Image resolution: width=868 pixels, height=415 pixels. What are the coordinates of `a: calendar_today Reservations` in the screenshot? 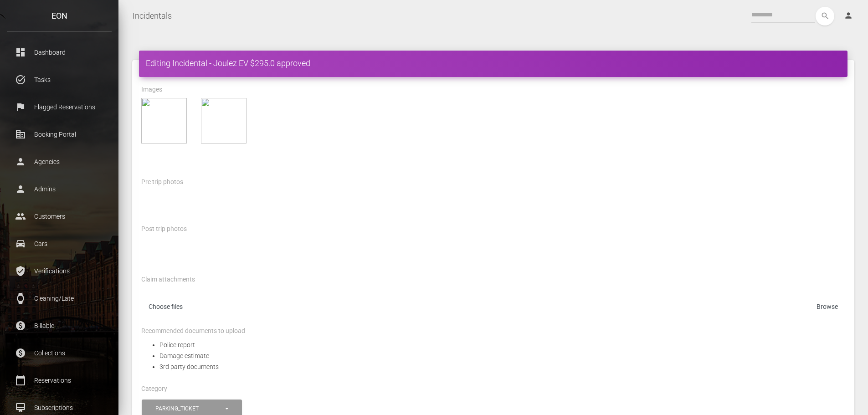 It's located at (60, 380).